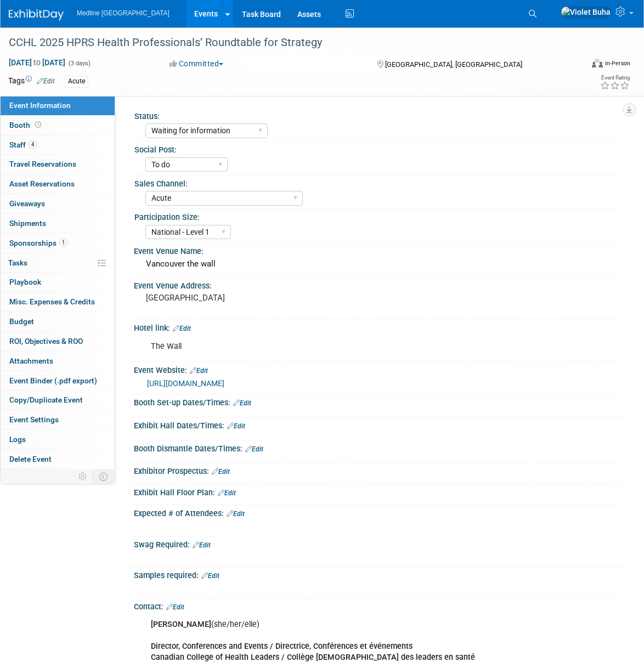  What do you see at coordinates (57, 125) in the screenshot?
I see `a: Booth` at bounding box center [57, 125].